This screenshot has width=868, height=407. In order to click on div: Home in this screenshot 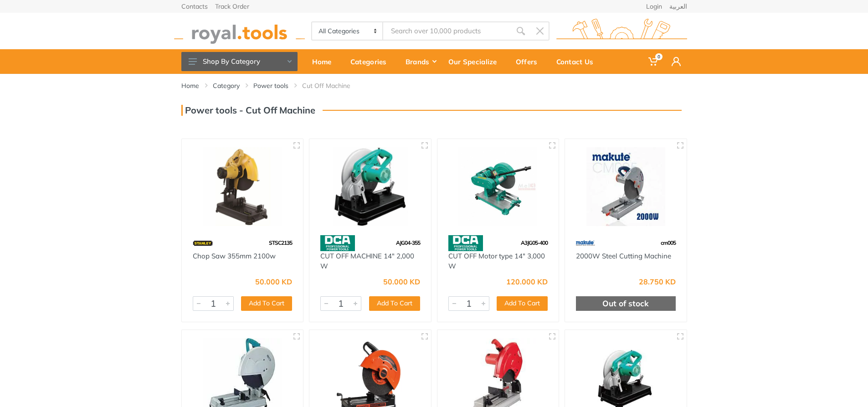, I will do `click(325, 62)`.